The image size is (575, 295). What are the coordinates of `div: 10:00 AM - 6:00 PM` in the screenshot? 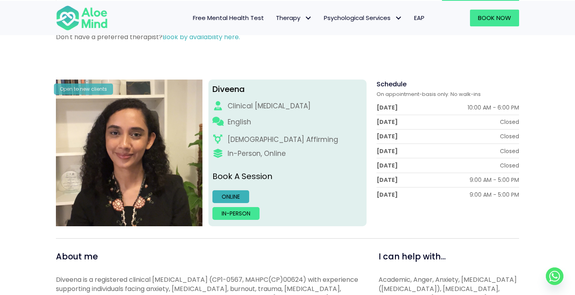 It's located at (493, 107).